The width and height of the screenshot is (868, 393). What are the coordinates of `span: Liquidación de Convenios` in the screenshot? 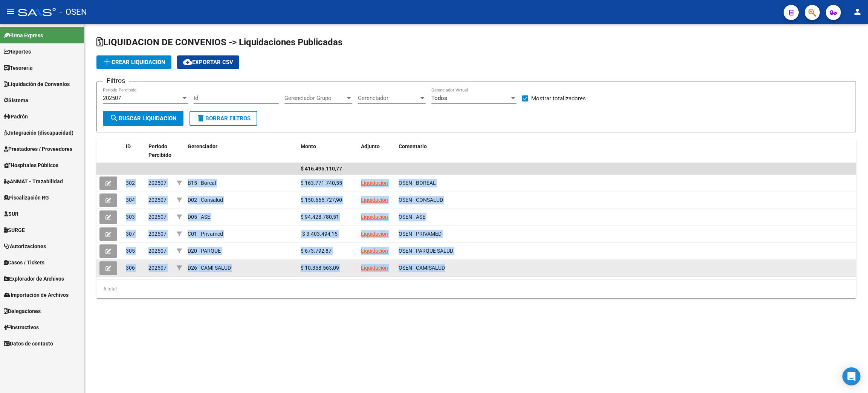 It's located at (37, 84).